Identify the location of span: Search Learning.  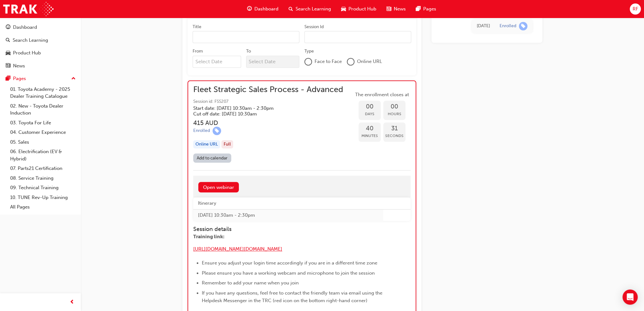
(313, 9).